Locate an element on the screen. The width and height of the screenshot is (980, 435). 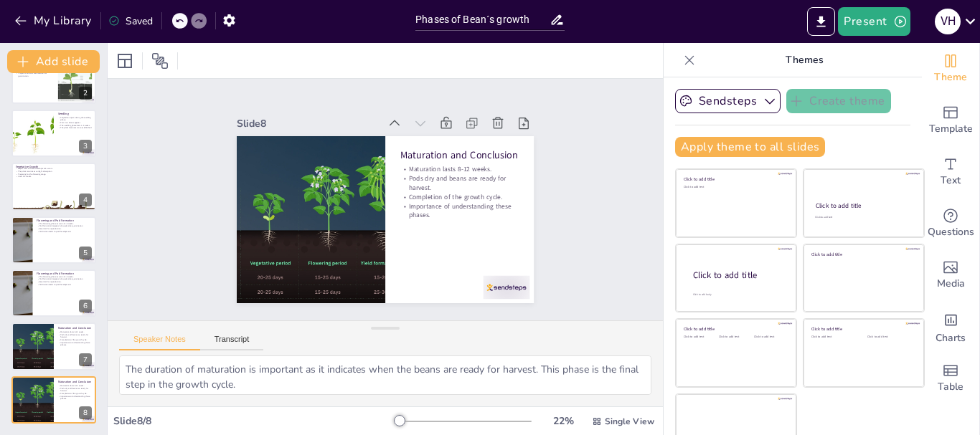
button: Add slide is located at coordinates (53, 62).